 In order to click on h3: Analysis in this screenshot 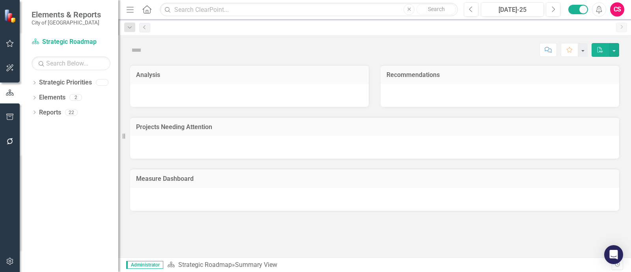, I will do `click(249, 75)`.